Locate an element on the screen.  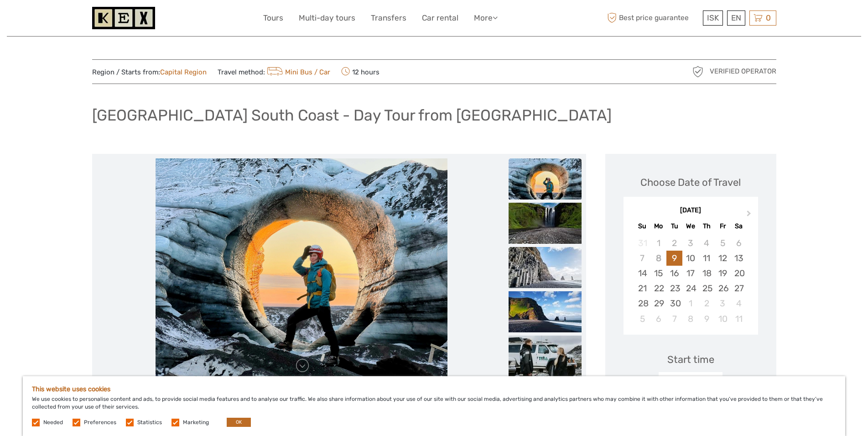
div: We use cookies to personalise content and ads, to provide social media features and to analyse ou... is located at coordinates (434, 405).